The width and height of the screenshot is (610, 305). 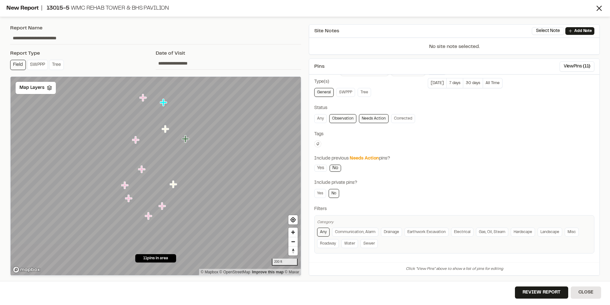 I want to click on button: Zoom in, so click(x=293, y=232).